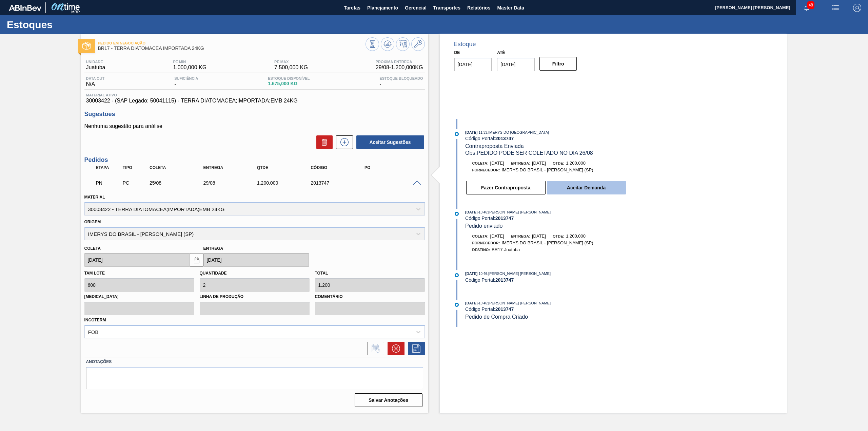 The height and width of the screenshot is (431, 868). What do you see at coordinates (835, 8) in the screenshot?
I see `img: userActions` at bounding box center [835, 8].